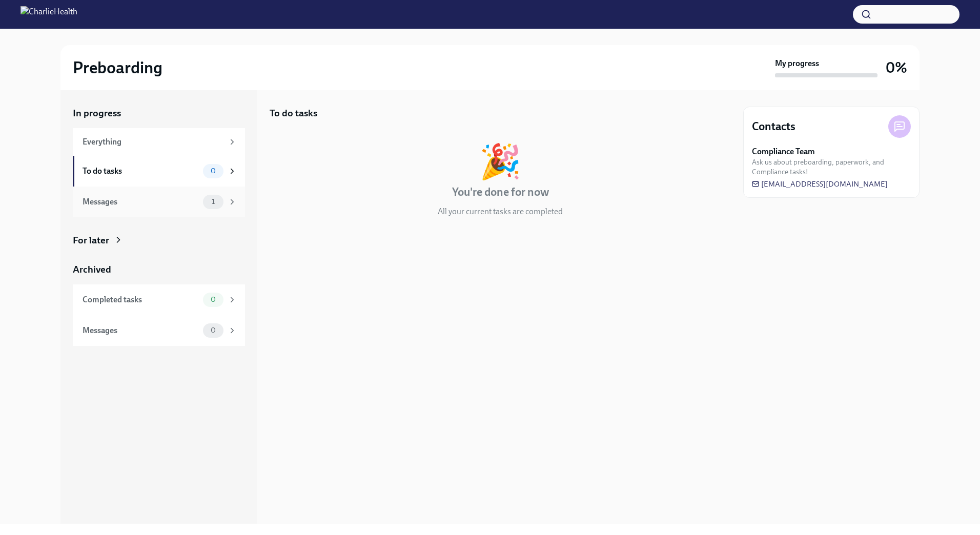 The image size is (980, 535). I want to click on h4: You're done for now, so click(501, 192).